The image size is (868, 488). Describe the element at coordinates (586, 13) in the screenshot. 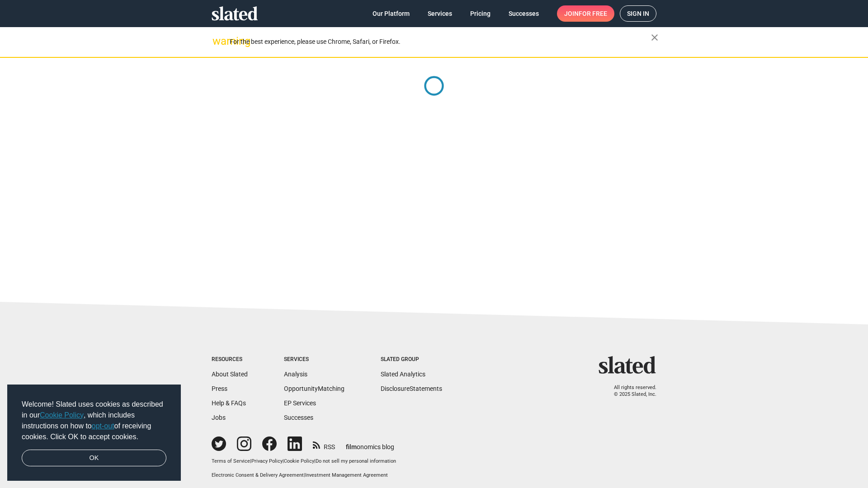

I see `span: Join` at that location.